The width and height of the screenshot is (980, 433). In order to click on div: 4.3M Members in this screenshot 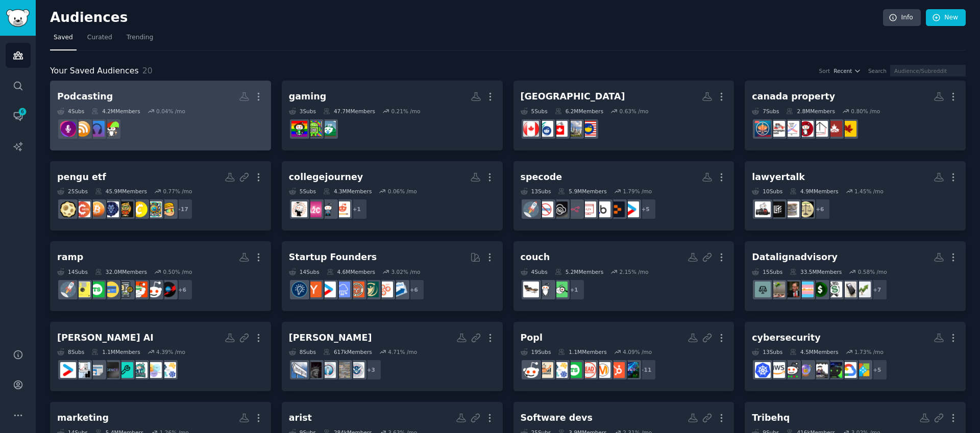, I will do `click(347, 191)`.